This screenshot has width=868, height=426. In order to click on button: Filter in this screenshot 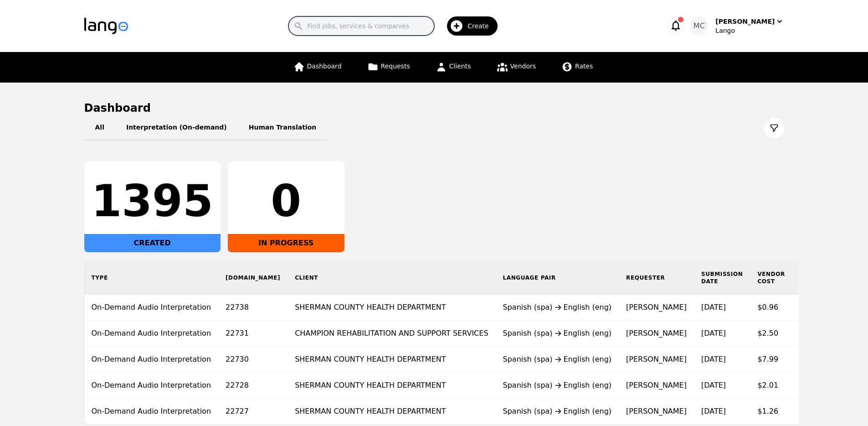, I will do `click(774, 128)`.